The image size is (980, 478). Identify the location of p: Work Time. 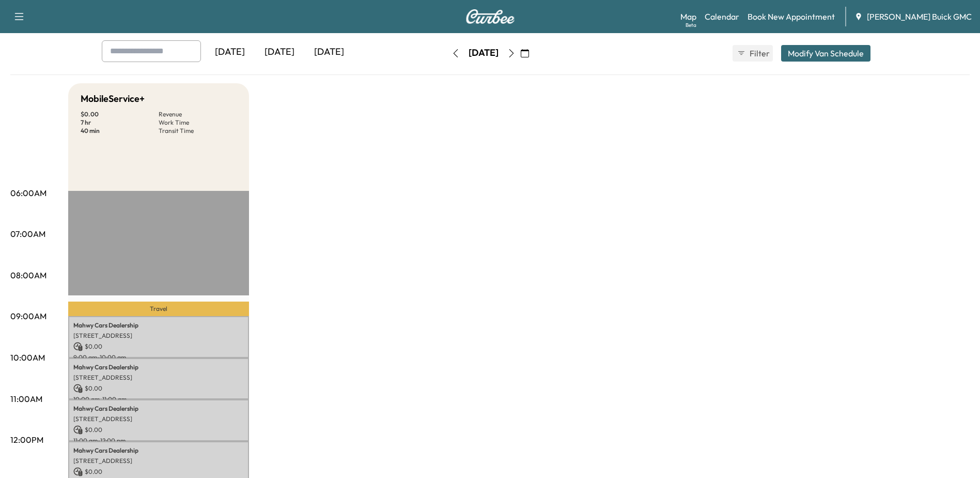
(198, 123).